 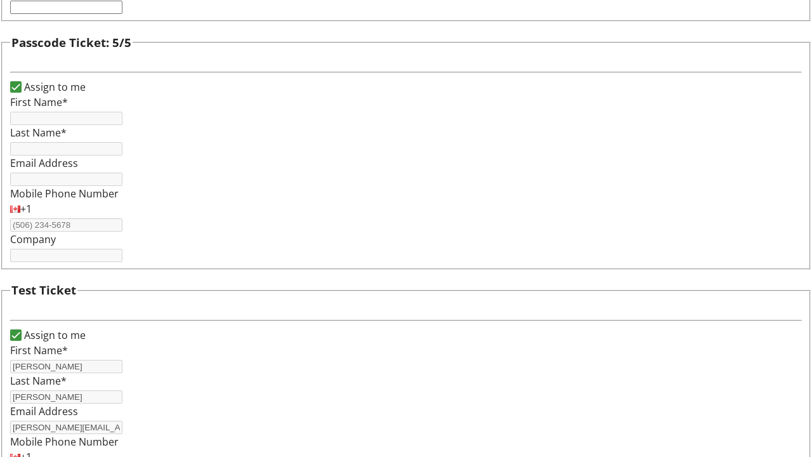 I want to click on h3: Test Ticket, so click(x=44, y=290).